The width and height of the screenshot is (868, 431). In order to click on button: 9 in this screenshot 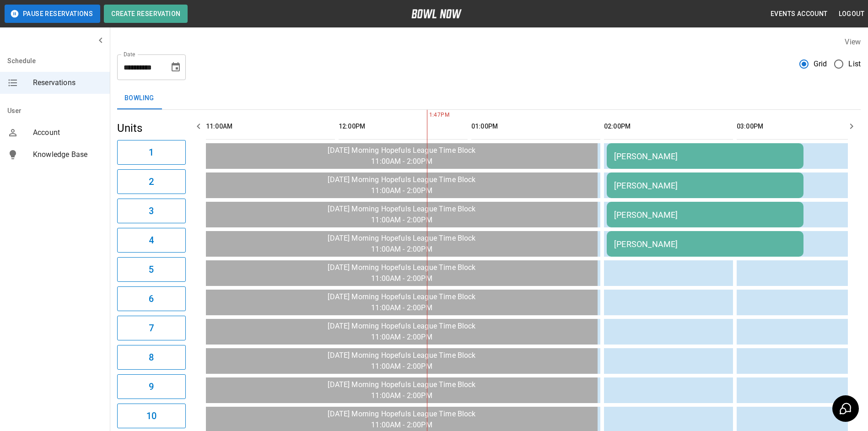, I will do `click(152, 386)`.